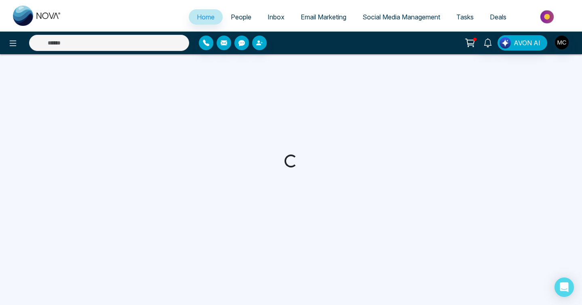  Describe the element at coordinates (206, 17) in the screenshot. I see `a: Home` at that location.